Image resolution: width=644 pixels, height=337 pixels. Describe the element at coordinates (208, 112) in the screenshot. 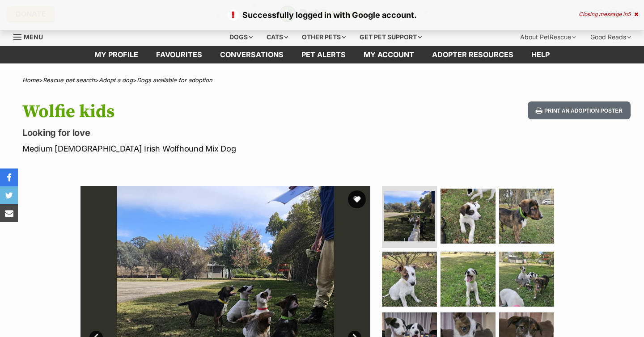

I see `h1: Wolfie kids` at that location.